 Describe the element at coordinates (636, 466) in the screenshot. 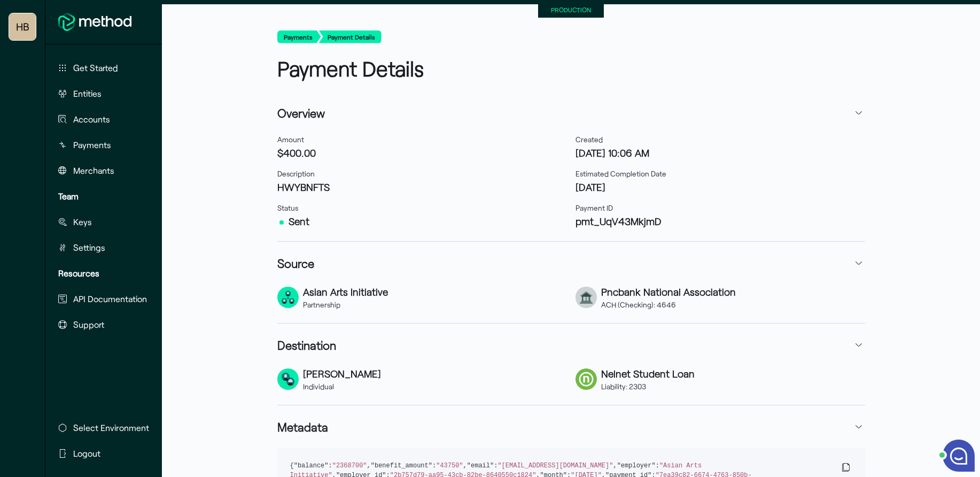

I see `span: "employer"` at that location.